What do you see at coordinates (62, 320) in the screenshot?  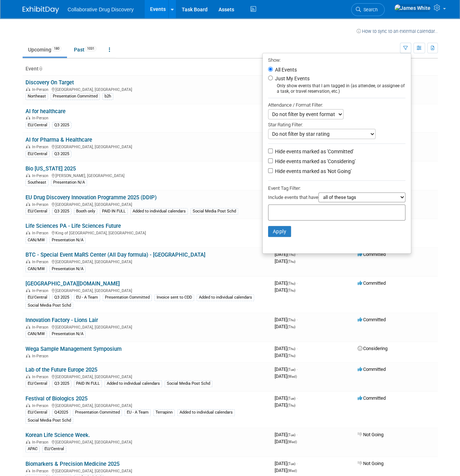 I see `a: Innovation Factory - Lions Lair` at bounding box center [62, 320].